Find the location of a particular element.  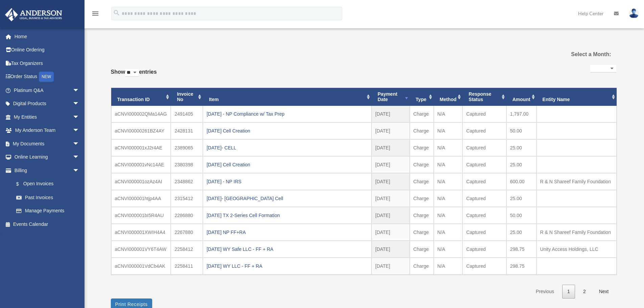

a: Billingarrow_drop_down is located at coordinates (47, 171).